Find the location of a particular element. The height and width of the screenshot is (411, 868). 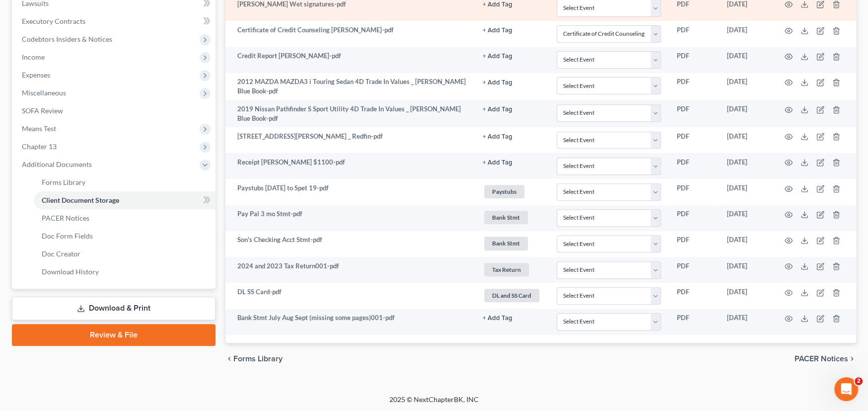

td: DL SS Card-pdf is located at coordinates (350, 295).